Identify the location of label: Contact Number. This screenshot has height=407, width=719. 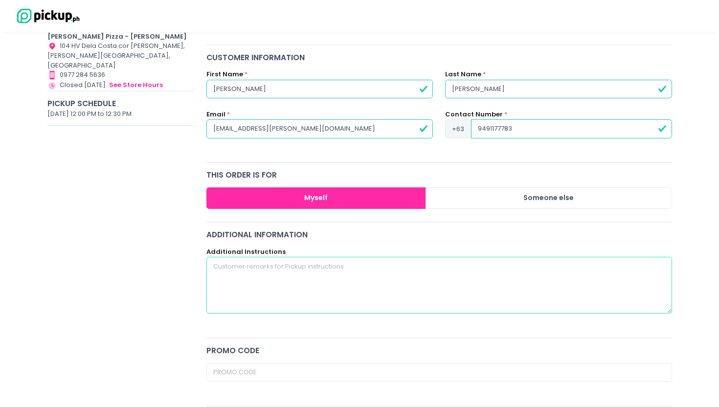
(474, 114).